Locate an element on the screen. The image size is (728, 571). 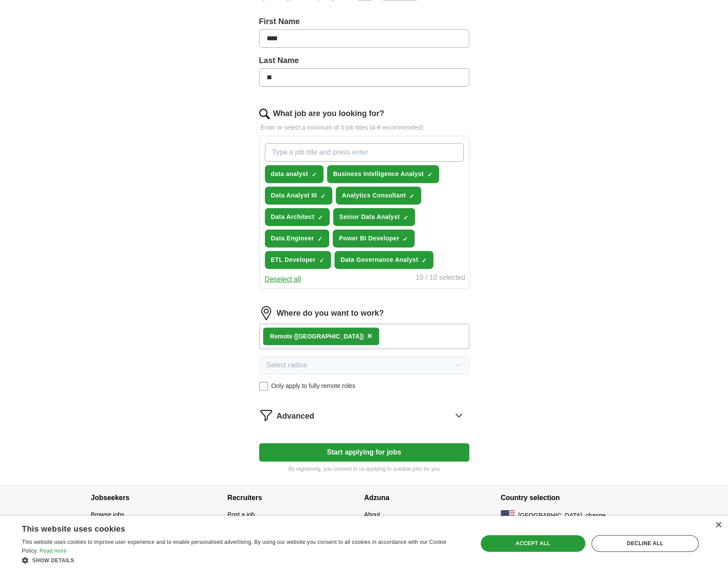
input: Type a job title and press enter is located at coordinates (364, 153).